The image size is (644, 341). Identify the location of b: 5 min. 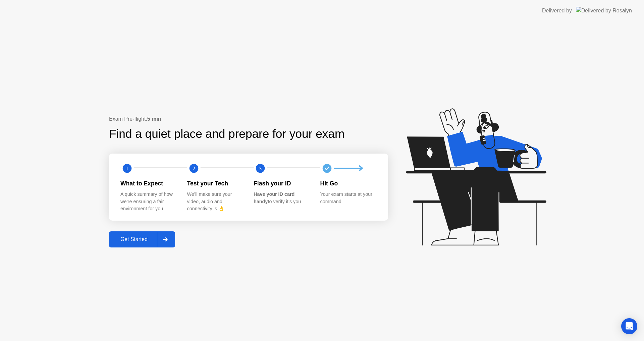
(154, 119).